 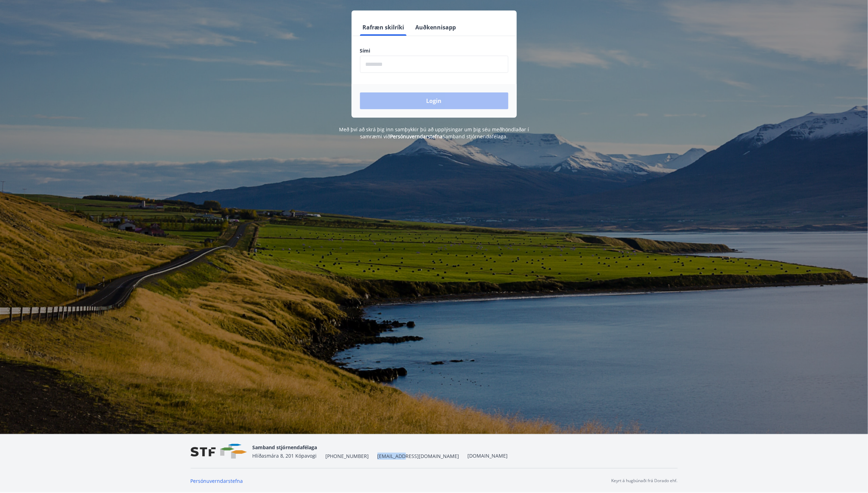 I want to click on img: vjCaq2fThgY3EUYqSgpjEiBg6WP39ov69hlhuPVN.png, so click(x=218, y=451).